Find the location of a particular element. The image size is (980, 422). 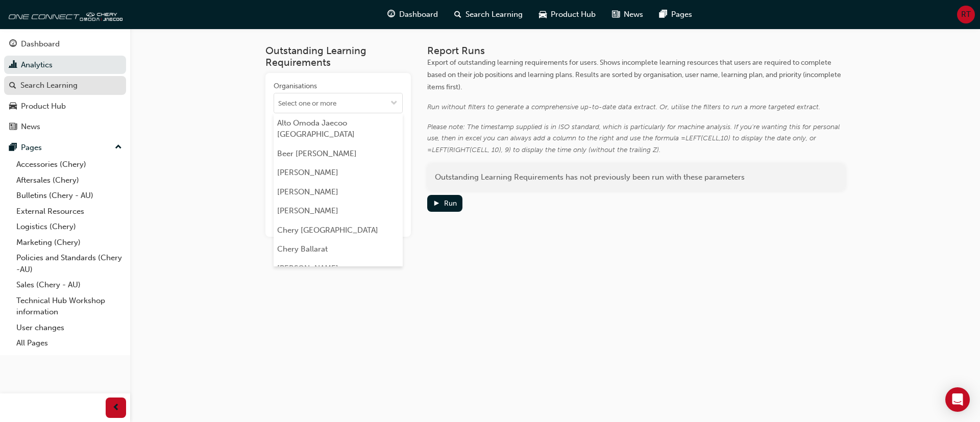

a: search-iconSearch Learning is located at coordinates (488, 14).